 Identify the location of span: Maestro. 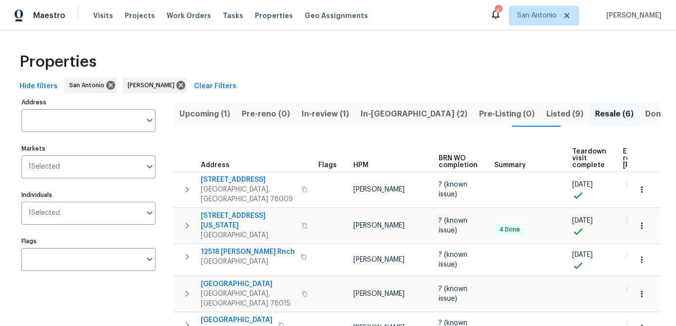
(49, 16).